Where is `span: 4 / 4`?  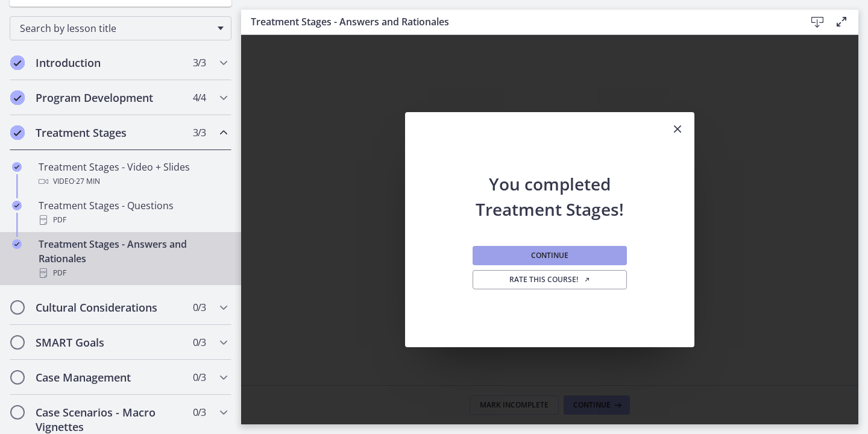 span: 4 / 4 is located at coordinates (199, 98).